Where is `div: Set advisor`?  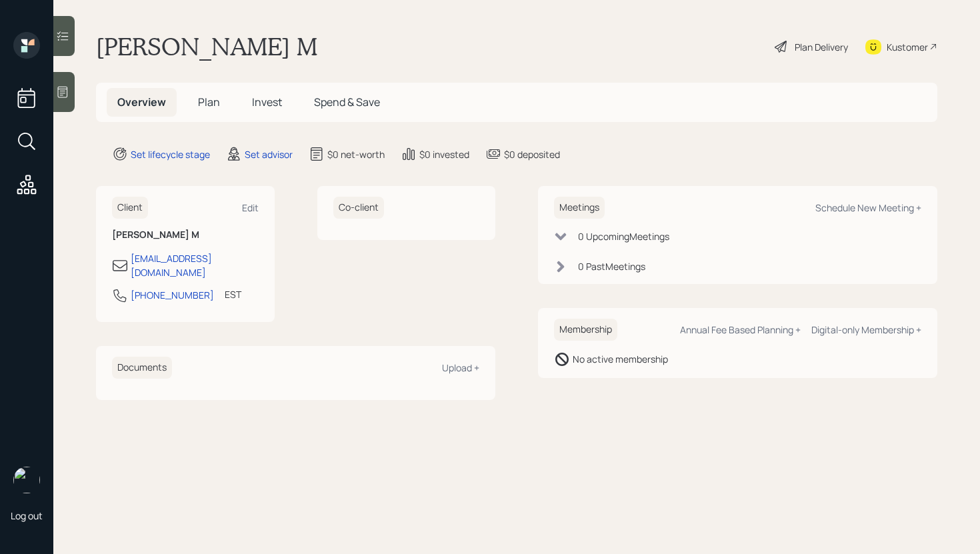
div: Set advisor is located at coordinates (268, 154).